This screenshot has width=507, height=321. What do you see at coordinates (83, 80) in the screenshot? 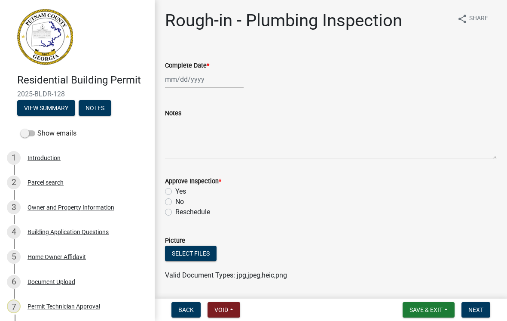
I see `h4: Residential Building Permit` at bounding box center [83, 80].